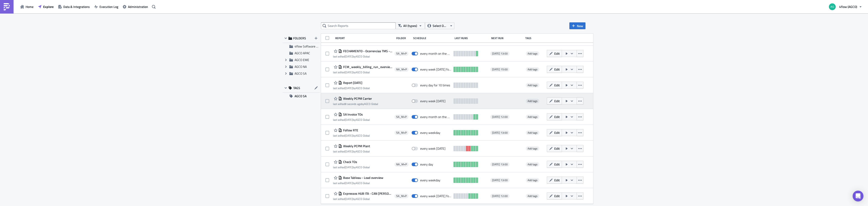  I want to click on button: 4flow (AGCO), so click(846, 7).